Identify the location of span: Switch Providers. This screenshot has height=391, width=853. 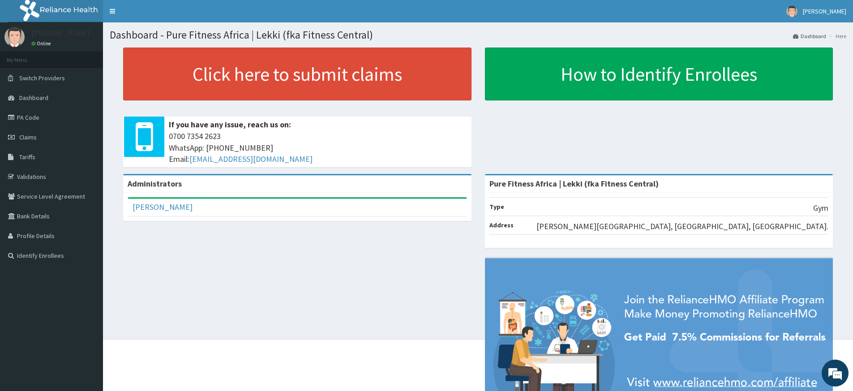
(42, 78).